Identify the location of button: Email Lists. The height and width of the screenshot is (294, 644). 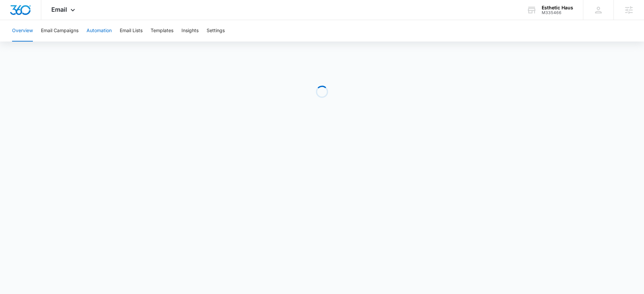
(131, 31).